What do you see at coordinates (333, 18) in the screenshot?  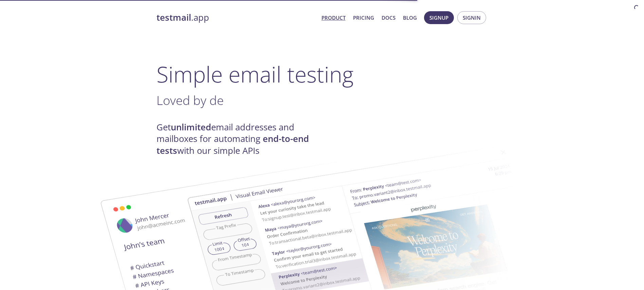 I see `a: Product` at bounding box center [333, 18].